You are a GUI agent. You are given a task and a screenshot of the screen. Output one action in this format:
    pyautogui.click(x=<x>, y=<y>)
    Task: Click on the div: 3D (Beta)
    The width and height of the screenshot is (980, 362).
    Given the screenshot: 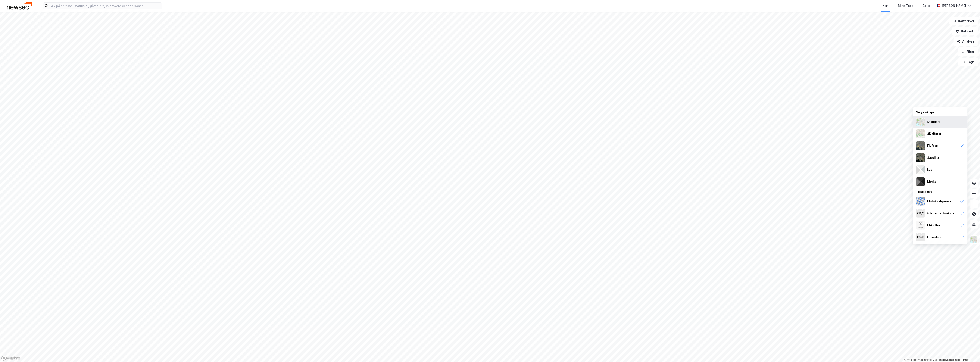 What is the action you would take?
    pyautogui.click(x=934, y=134)
    